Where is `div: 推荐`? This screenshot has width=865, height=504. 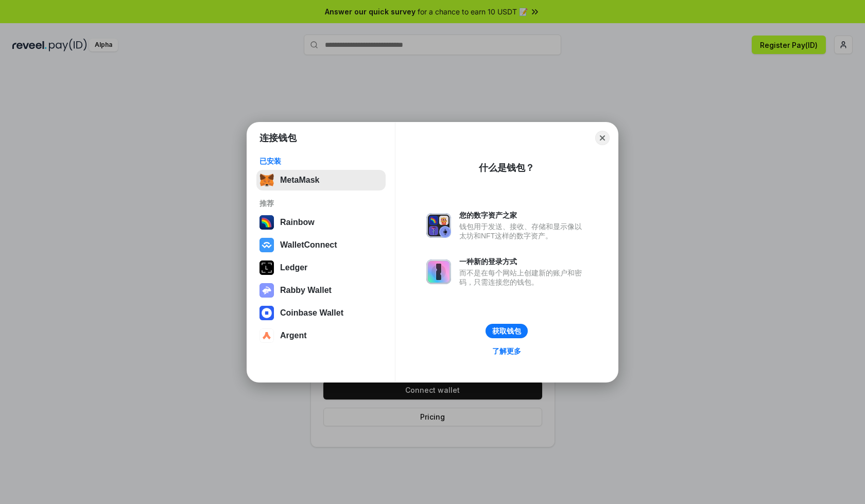 div: 推荐 is located at coordinates (321, 204).